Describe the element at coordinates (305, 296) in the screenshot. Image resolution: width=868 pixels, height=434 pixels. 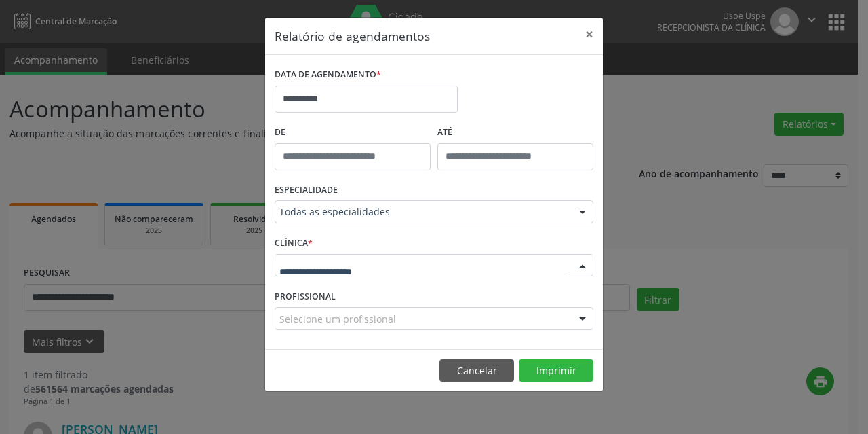
I see `label: PROFISSIONAL` at that location.